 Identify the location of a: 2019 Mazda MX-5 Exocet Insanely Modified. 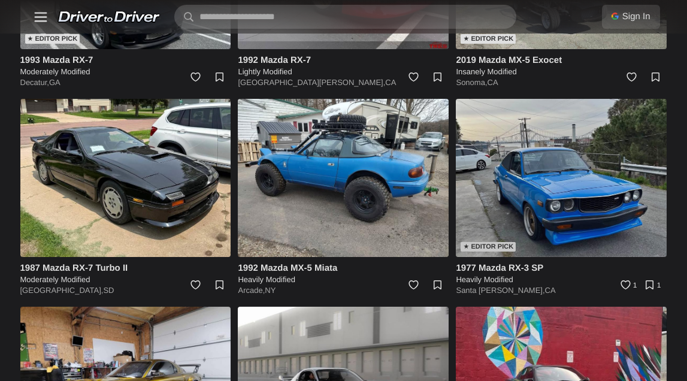
(561, 65).